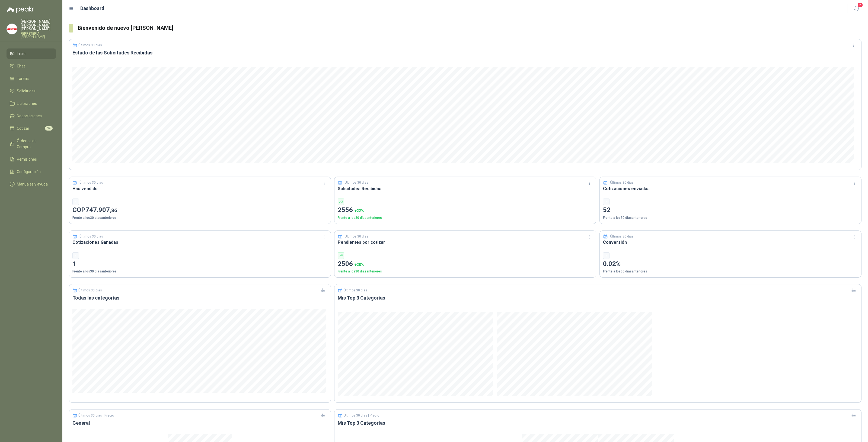 This screenshot has height=442, width=868. I want to click on a: Remisiones, so click(31, 159).